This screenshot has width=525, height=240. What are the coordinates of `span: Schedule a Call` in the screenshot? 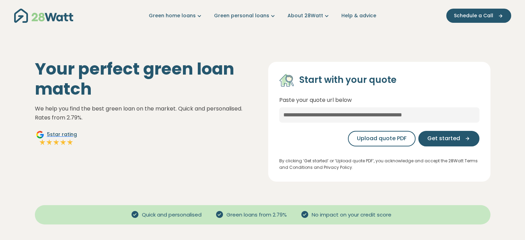 It's located at (474, 16).